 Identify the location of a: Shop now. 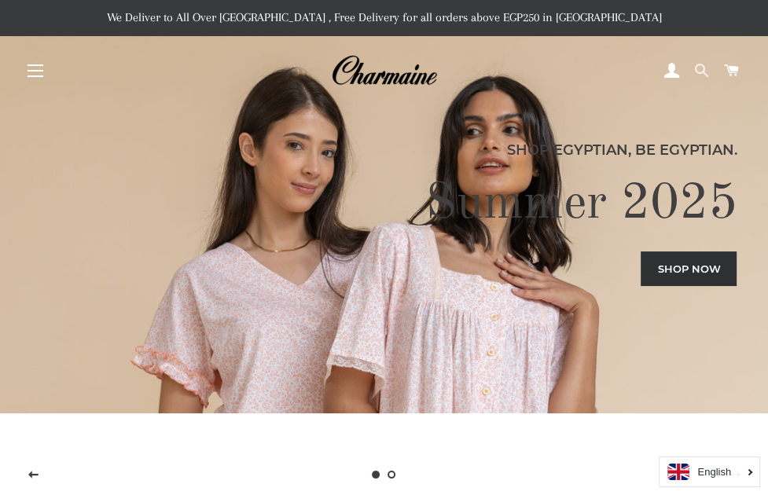
(689, 269).